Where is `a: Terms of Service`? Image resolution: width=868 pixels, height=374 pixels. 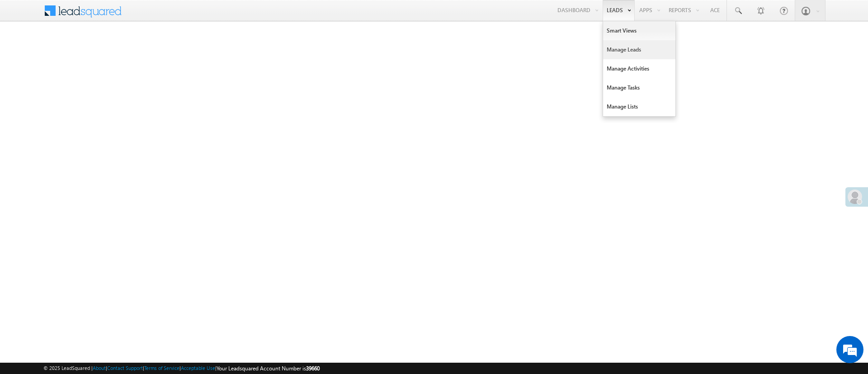
a: Terms of Service is located at coordinates (162, 368).